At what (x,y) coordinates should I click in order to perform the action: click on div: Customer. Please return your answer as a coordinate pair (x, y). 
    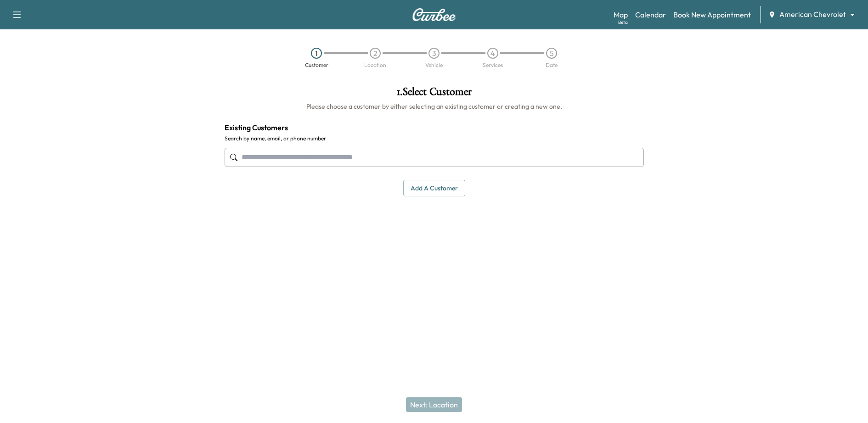
    Looking at the image, I should click on (316, 65).